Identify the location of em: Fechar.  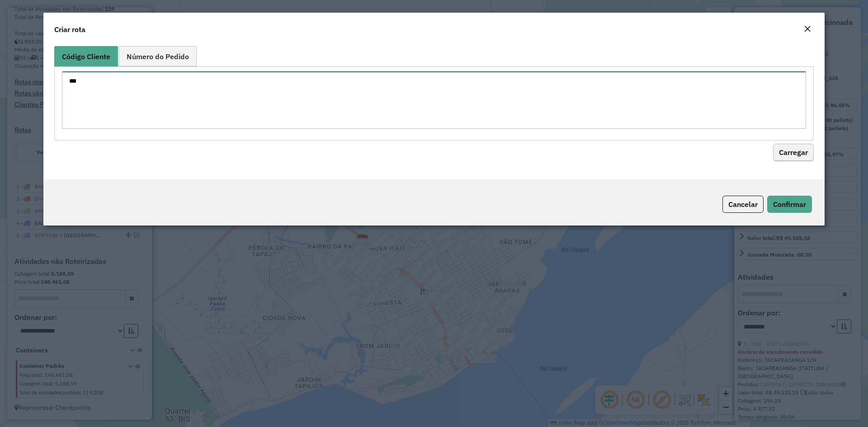
(807, 29).